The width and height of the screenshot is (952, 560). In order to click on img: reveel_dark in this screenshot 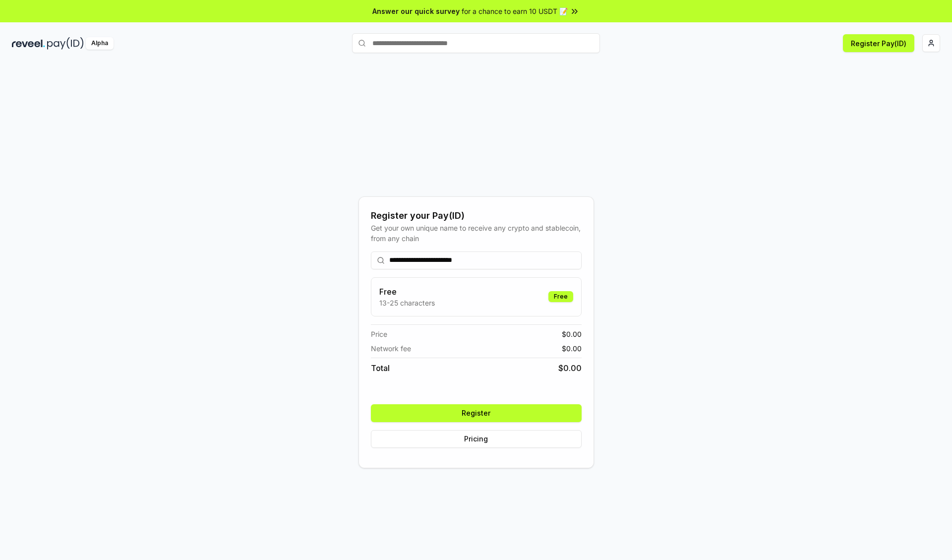, I will do `click(28, 43)`.